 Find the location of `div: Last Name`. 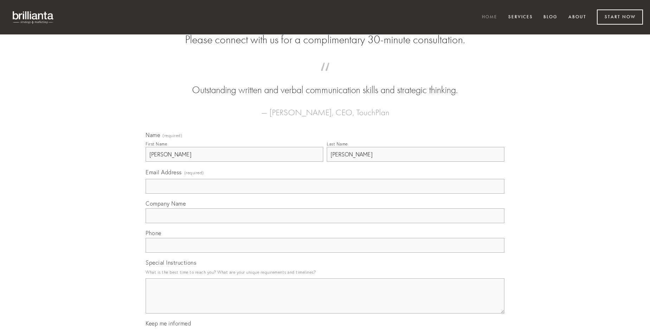

div: Last Name is located at coordinates (337, 144).